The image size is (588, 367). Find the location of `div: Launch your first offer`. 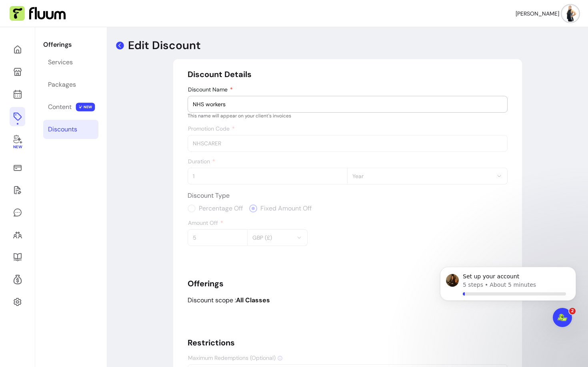

div: Launch your first offer is located at coordinates (83, 130).